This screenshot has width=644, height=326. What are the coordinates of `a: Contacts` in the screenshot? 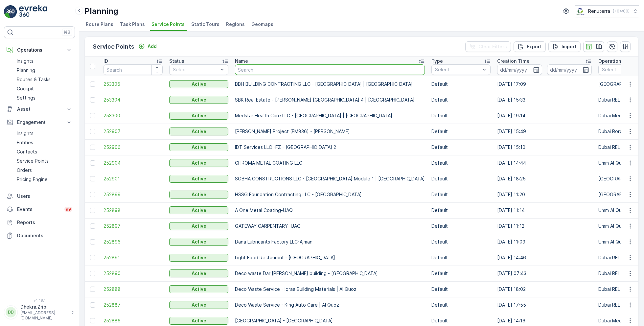 It's located at (44, 151).